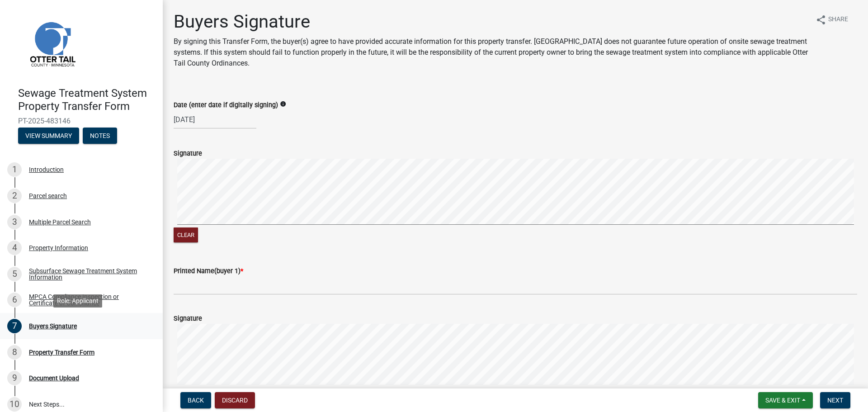  I want to click on label: Printed Name(buyer 1), so click(209, 271).